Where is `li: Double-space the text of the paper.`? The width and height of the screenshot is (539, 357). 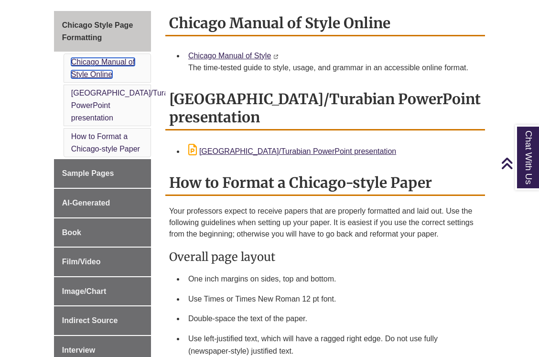
li: Double-space the text of the paper. is located at coordinates (333, 319).